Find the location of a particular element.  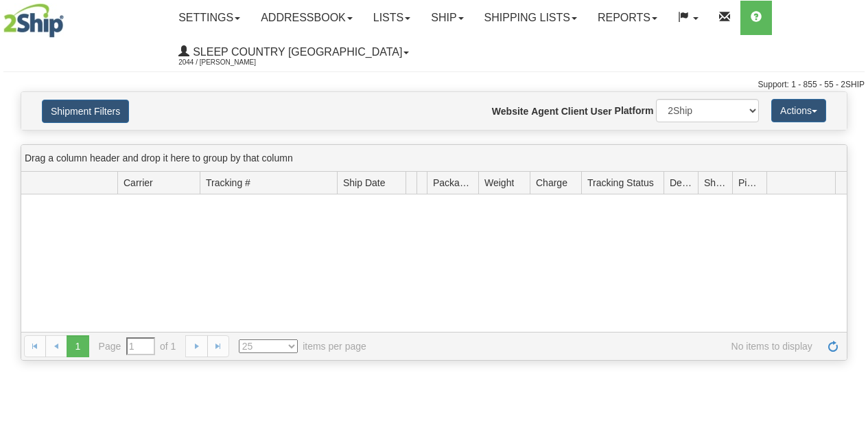

span: Delivery Status is located at coordinates (680, 182).